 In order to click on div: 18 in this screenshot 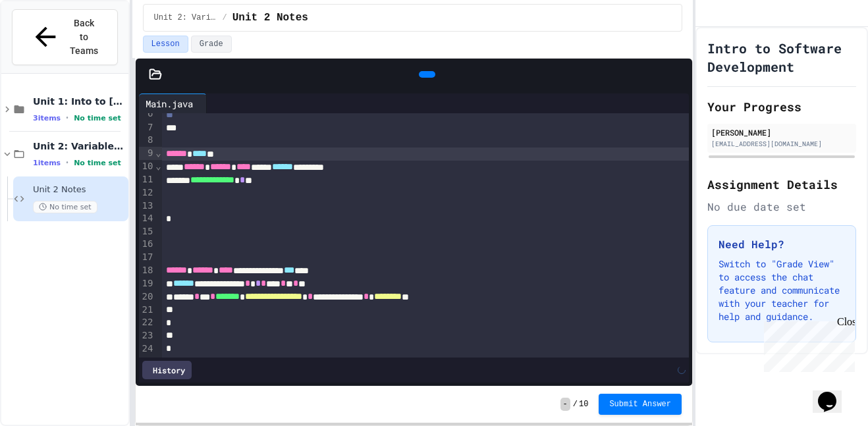, I will do `click(147, 271)`.